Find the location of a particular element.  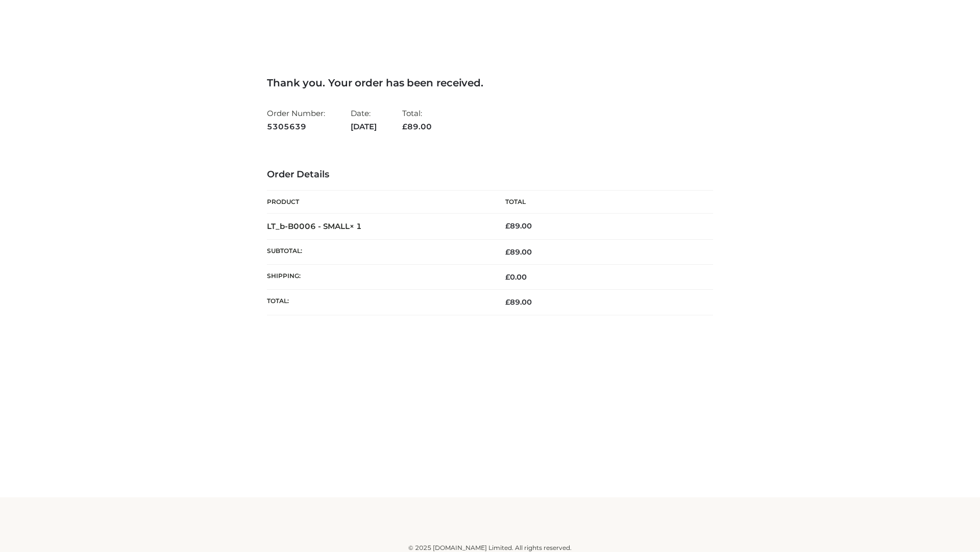

th: Subtotal: is located at coordinates (378, 251).